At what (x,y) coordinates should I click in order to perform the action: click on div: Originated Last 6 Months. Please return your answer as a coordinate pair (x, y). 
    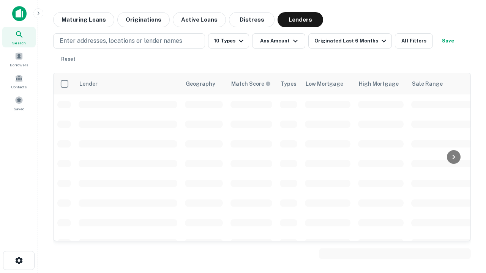
    Looking at the image, I should click on (351, 41).